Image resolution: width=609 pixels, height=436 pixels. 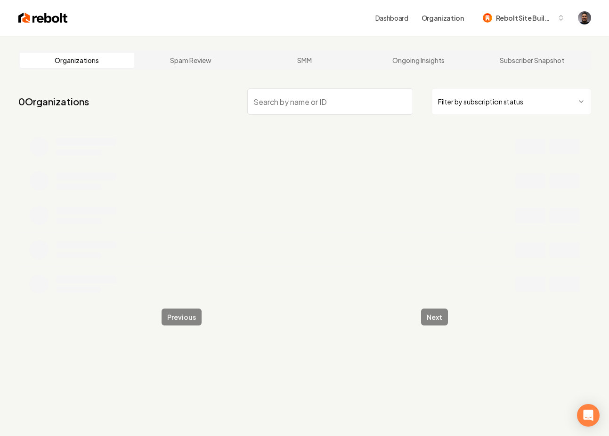 I want to click on button: Open user button, so click(x=584, y=18).